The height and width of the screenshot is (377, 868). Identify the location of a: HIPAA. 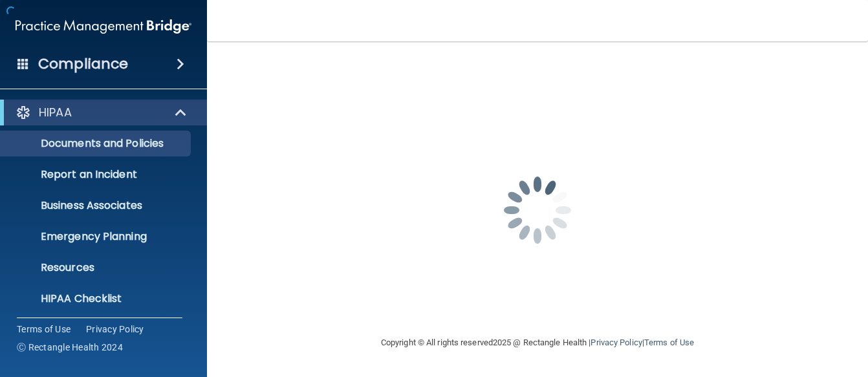
(102, 113).